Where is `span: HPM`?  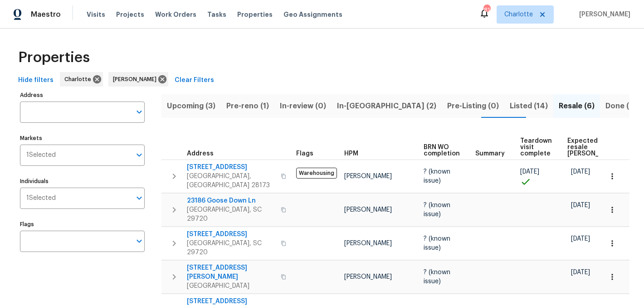 span: HPM is located at coordinates (351, 154).